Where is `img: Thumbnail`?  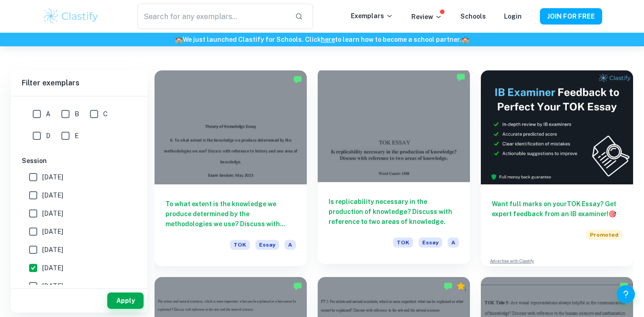
img: Thumbnail is located at coordinates (557, 127).